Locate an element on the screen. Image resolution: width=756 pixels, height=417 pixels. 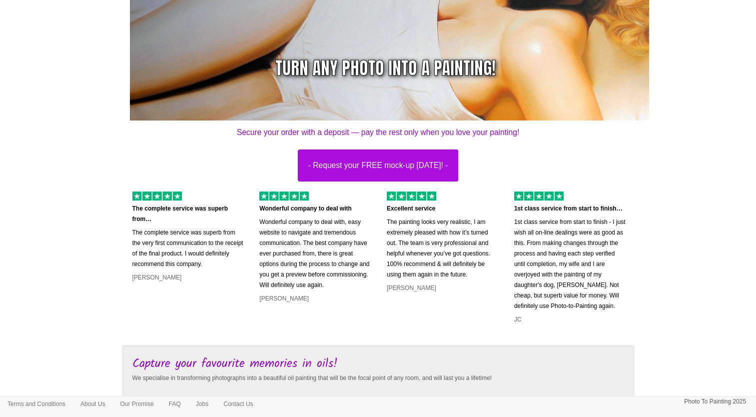
p: Excellent service is located at coordinates (443, 208).